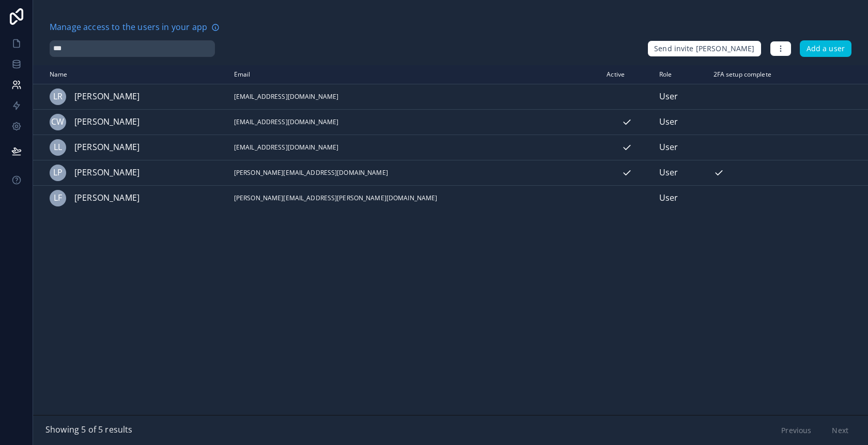 This screenshot has height=445, width=868. What do you see at coordinates (58, 97) in the screenshot?
I see `span: LR` at bounding box center [58, 97].